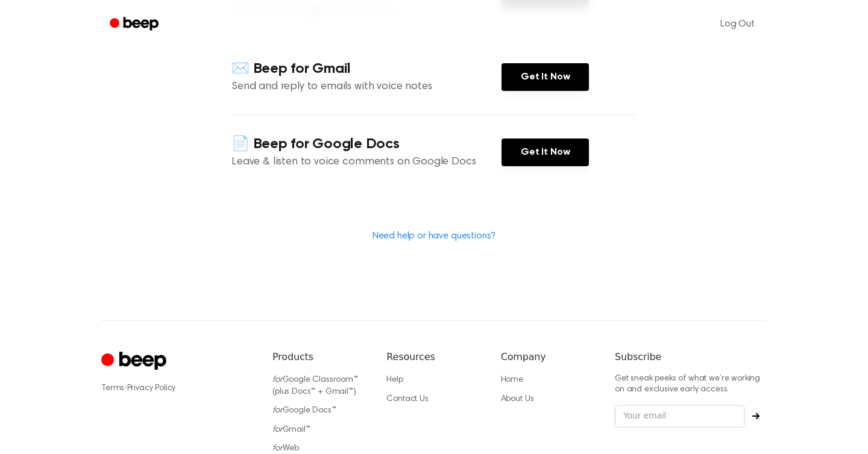  What do you see at coordinates (367, 162) in the screenshot?
I see `p: Leave & listen to voice comments on Google Docs` at bounding box center [367, 162].